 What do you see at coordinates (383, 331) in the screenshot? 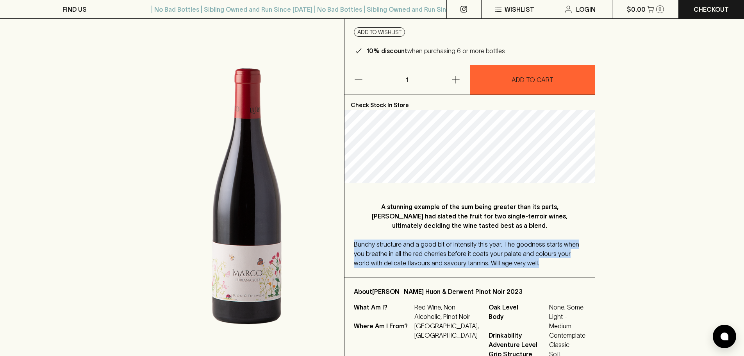
I see `p: Where Am I From?` at bounding box center [383, 331].